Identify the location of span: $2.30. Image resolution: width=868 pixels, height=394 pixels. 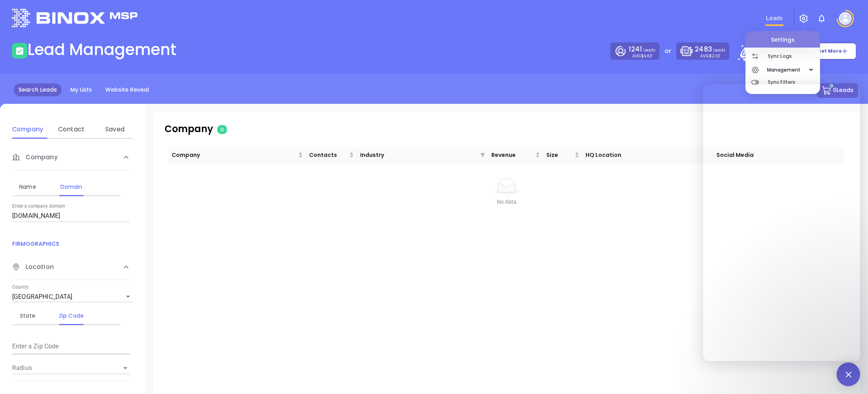
(714, 56).